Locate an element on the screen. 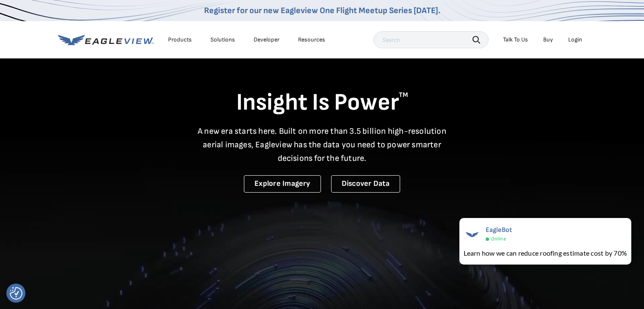  img: Revisit consent button is located at coordinates (16, 293).